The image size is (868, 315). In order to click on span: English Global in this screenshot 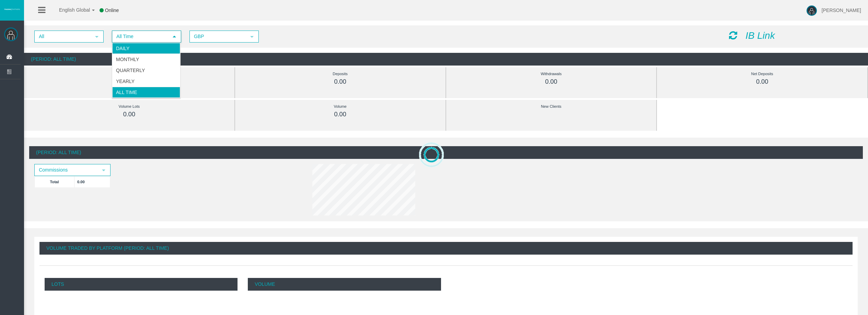, I will do `click(70, 10)`.